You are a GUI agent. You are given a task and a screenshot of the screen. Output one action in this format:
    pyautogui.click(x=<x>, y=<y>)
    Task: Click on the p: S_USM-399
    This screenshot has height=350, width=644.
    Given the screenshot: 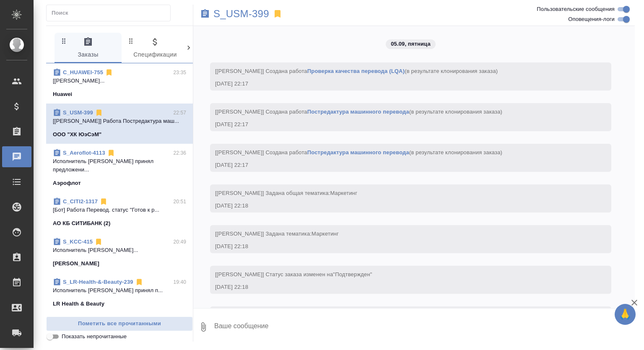 What is the action you would take?
    pyautogui.click(x=241, y=14)
    